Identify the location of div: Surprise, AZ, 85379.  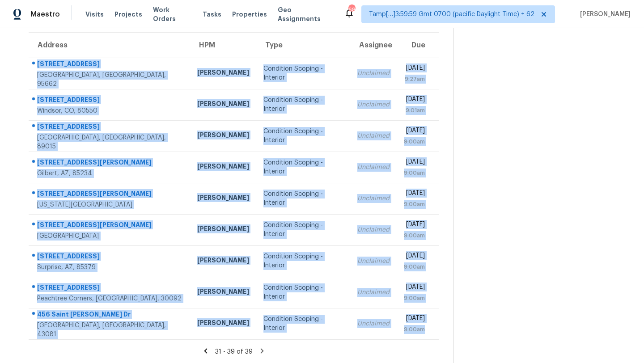
(110, 268).